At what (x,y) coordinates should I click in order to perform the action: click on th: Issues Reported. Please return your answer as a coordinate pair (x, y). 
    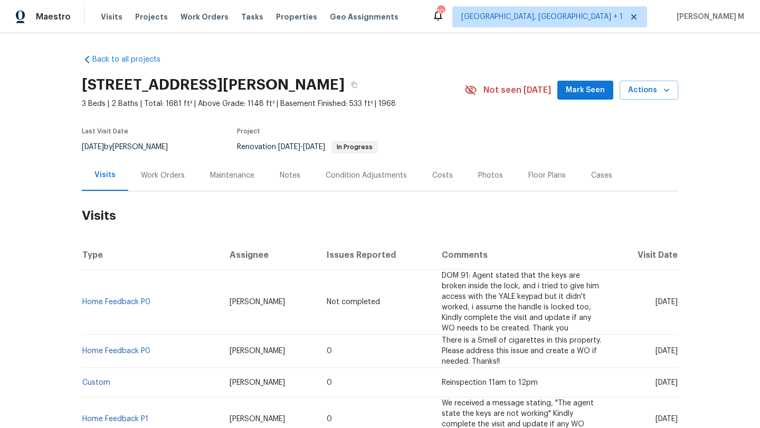
    Looking at the image, I should click on (376, 255).